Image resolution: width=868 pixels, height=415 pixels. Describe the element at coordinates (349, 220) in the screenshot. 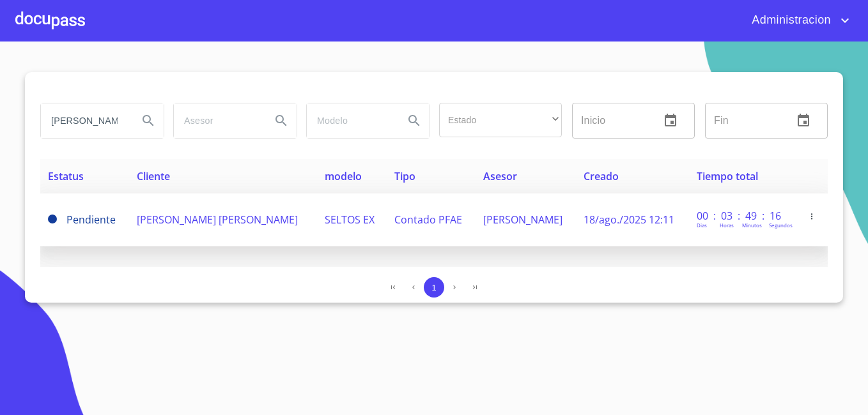

I see `span: SELTOS EX` at that location.